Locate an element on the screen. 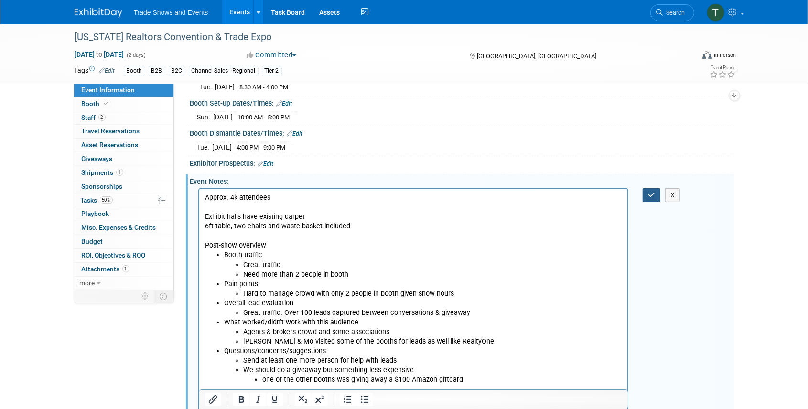 The width and height of the screenshot is (808, 409). span: 50% is located at coordinates (106, 200).